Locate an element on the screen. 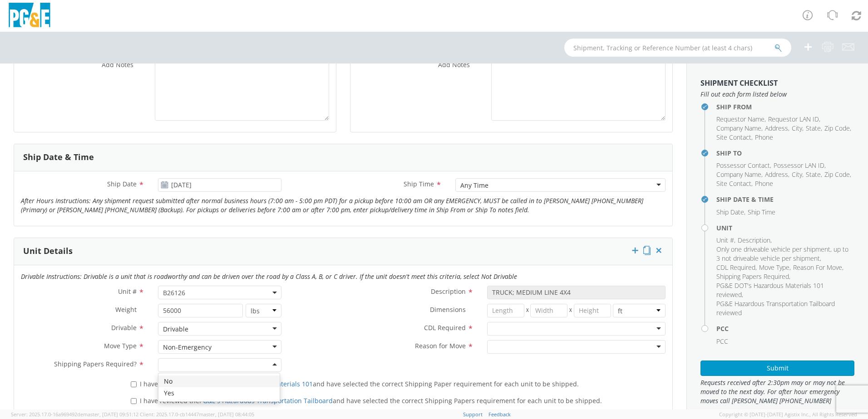  h3: Ship Date & Time is located at coordinates (59, 157).